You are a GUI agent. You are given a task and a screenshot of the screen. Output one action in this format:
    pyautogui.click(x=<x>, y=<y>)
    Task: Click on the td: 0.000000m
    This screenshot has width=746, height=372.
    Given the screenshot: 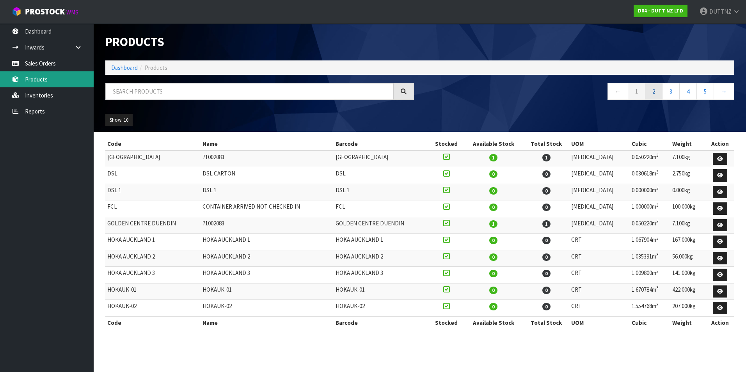 What is the action you would take?
    pyautogui.click(x=650, y=192)
    